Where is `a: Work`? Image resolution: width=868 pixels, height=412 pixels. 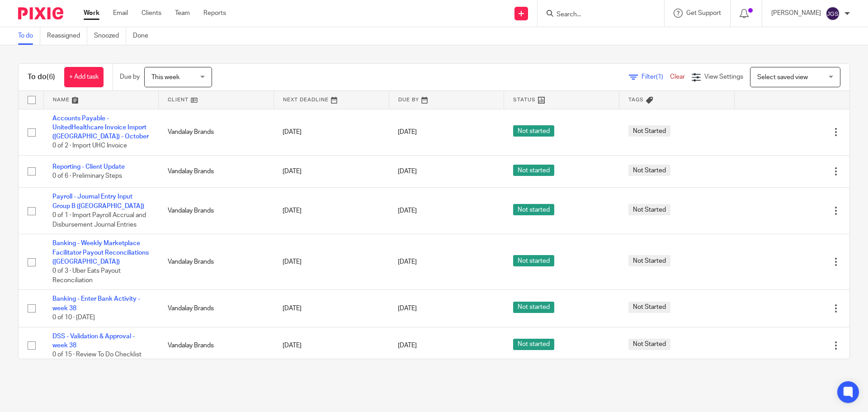
a: Work is located at coordinates (91, 13).